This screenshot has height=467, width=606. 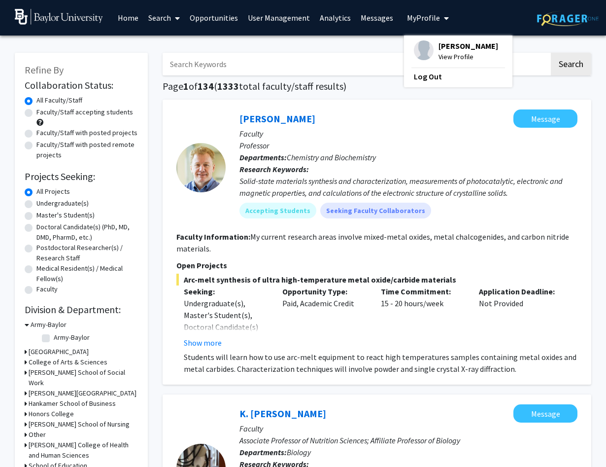 What do you see at coordinates (81, 310) in the screenshot?
I see `h2: Division & Department:` at bounding box center [81, 310].